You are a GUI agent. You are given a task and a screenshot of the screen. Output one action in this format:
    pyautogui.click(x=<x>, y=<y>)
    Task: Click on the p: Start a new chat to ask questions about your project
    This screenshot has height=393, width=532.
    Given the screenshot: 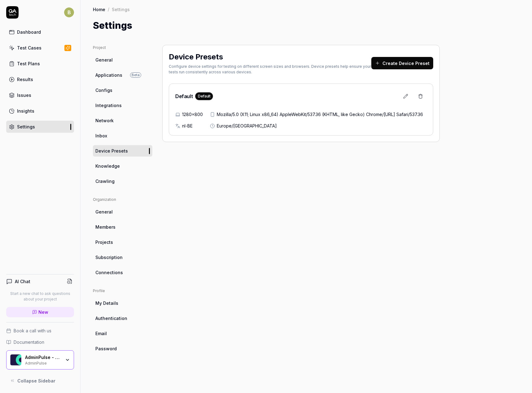 What is the action you would take?
    pyautogui.click(x=40, y=297)
    